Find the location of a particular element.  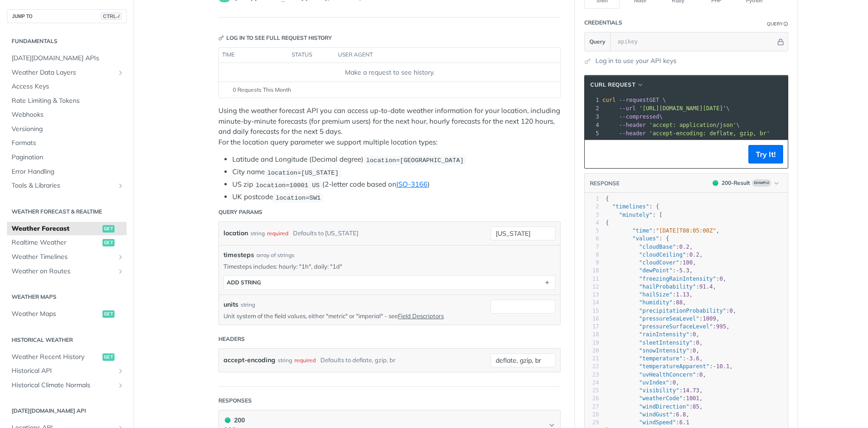

span: "cloudBase" is located at coordinates (657, 247).